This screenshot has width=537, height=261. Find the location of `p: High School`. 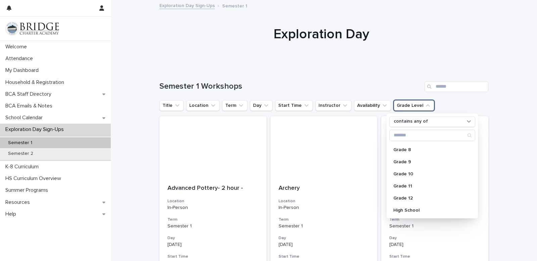

p: High School is located at coordinates (429, 210).